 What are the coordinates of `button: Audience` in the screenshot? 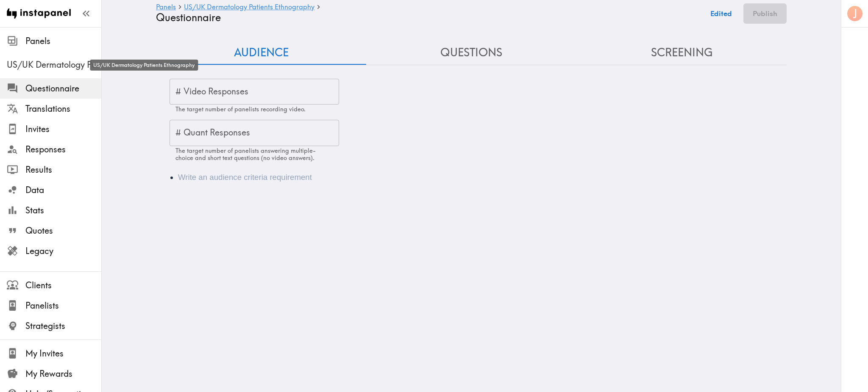 It's located at (261, 52).